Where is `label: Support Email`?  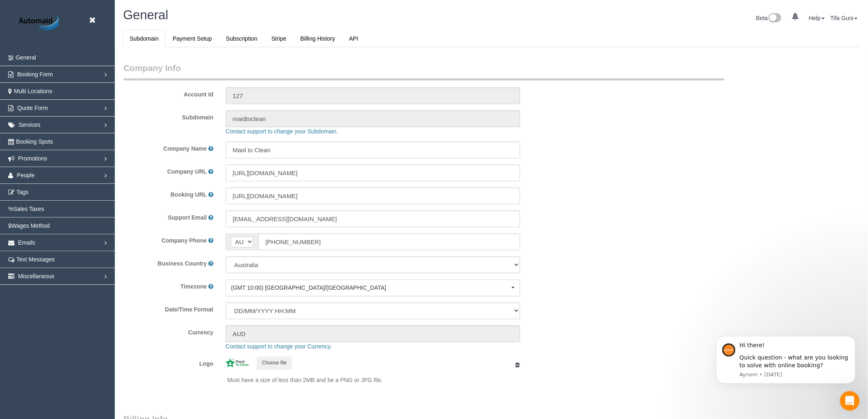 label: Support Email is located at coordinates (187, 217).